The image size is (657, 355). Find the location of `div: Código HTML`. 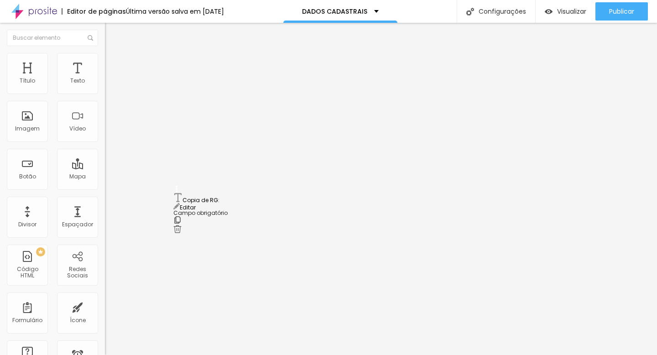

div: Código HTML is located at coordinates (27, 272).